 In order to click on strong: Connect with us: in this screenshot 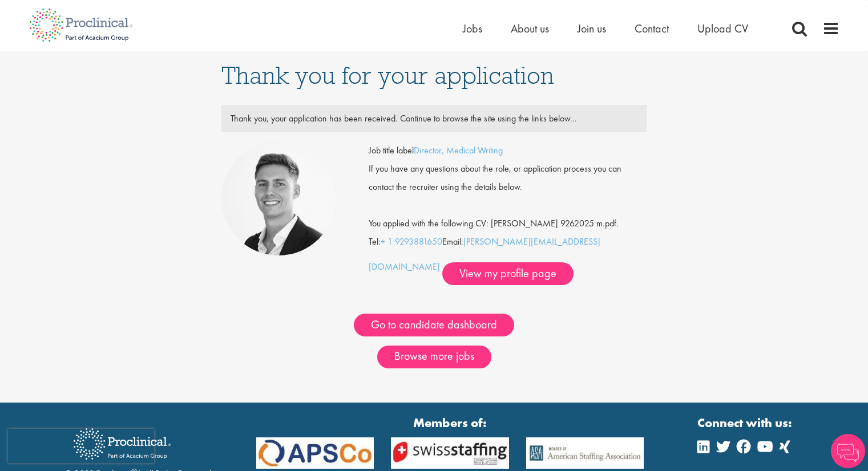, I will do `click(746, 423)`.